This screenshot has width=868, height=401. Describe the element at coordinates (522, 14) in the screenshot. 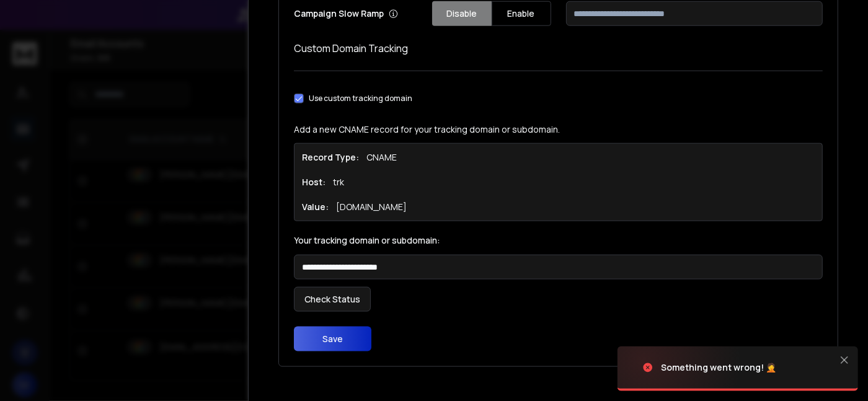

I see `button: Enable` at that location.